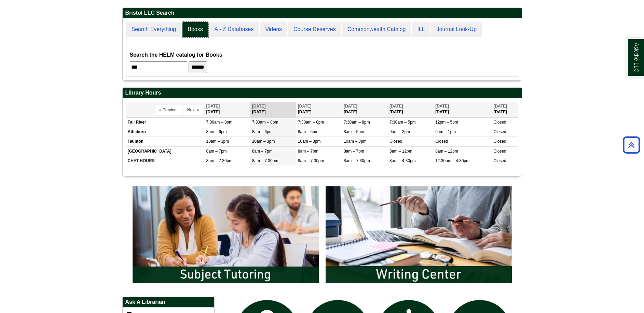  I want to click on a: Videos, so click(273, 29).